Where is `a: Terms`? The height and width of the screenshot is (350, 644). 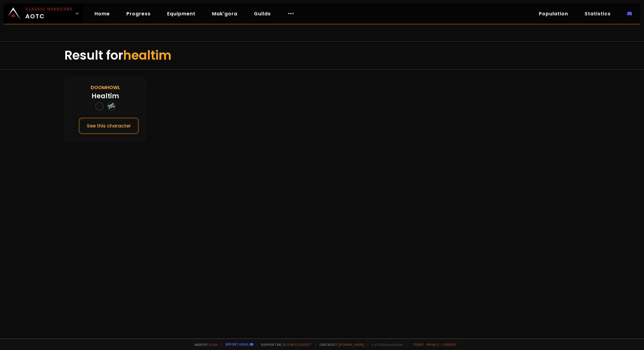
a: Terms is located at coordinates (418, 345).